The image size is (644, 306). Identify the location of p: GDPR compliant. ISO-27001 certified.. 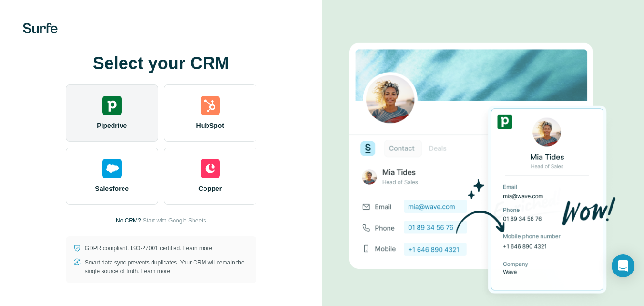
(148, 248).